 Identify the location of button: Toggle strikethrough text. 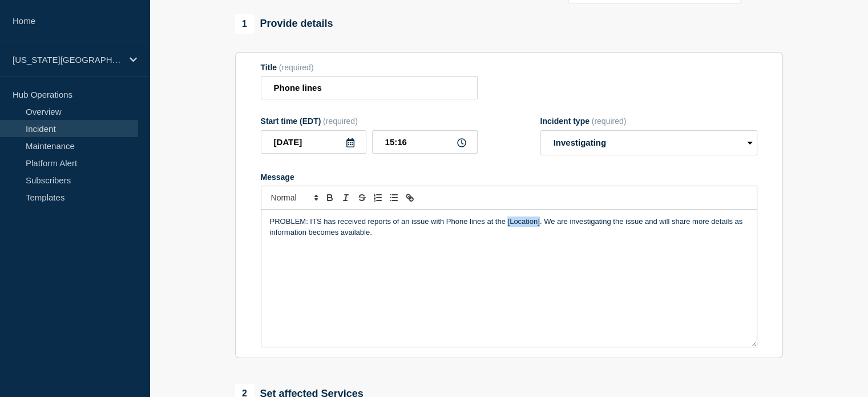
(362, 198).